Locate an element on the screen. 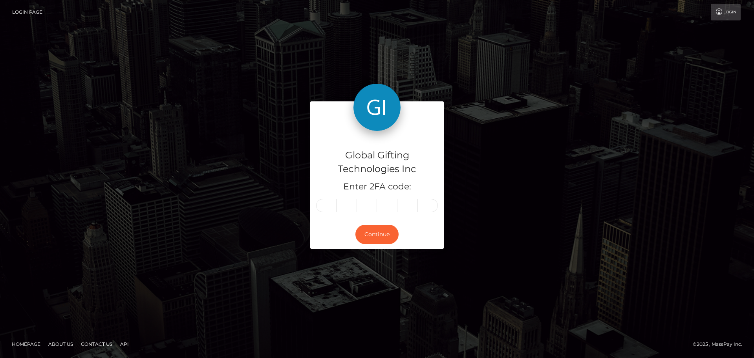 This screenshot has height=358, width=754. a: API is located at coordinates (124, 343).